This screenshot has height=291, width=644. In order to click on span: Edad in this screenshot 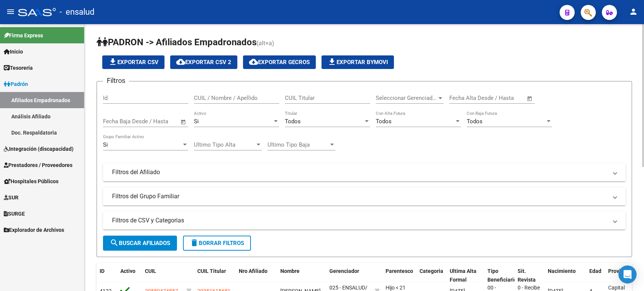, I will do `click(596, 271)`.